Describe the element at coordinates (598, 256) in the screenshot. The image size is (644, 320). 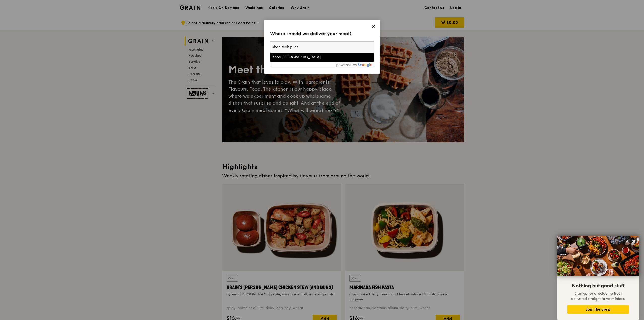
I see `img: DSC07876-Edit02-Large.jpeg` at that location.